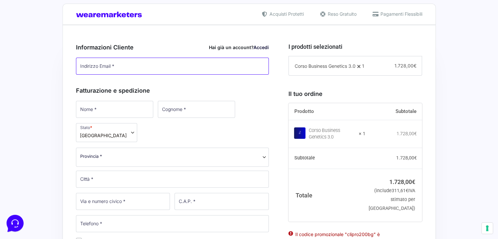 The height and width of the screenshot is (239, 498). What do you see at coordinates (325, 66) in the screenshot?
I see `span: Corso Business Genetics 3.0` at bounding box center [325, 66].